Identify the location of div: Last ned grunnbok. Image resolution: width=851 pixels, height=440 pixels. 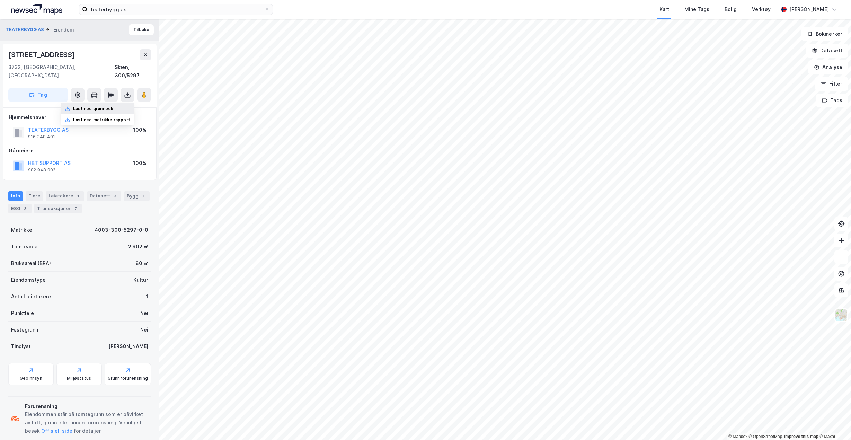
(93, 109).